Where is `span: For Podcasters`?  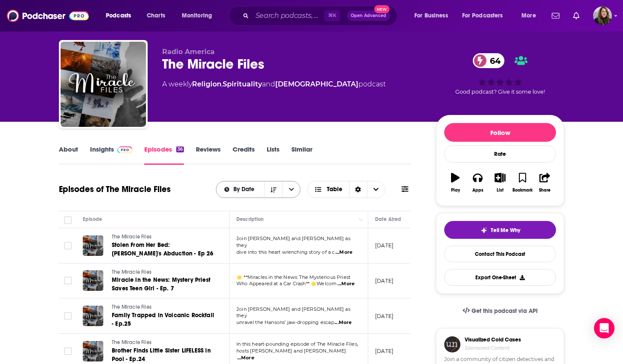 span: For Podcasters is located at coordinates (482, 16).